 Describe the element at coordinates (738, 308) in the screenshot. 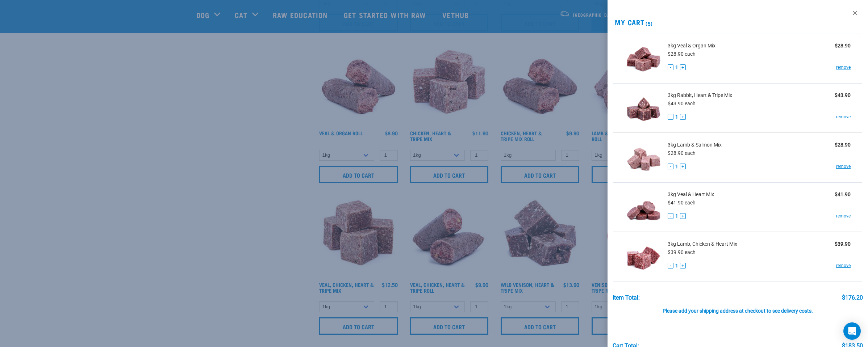

I see `div: Please add your shipping address at checkout to see delivery costs.` at that location.